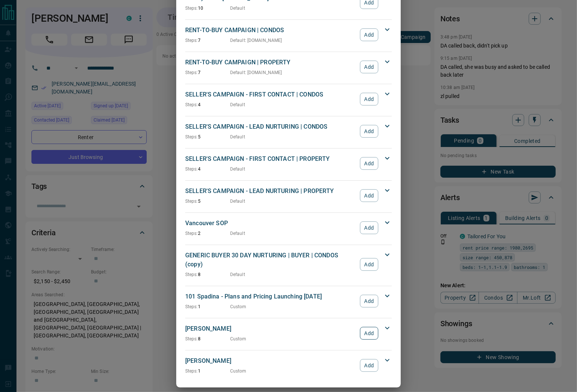 This screenshot has width=577, height=392. I want to click on p: SELLER'S CAMPAIGN - FIRST CONTACT | PROPERTY, so click(271, 159).